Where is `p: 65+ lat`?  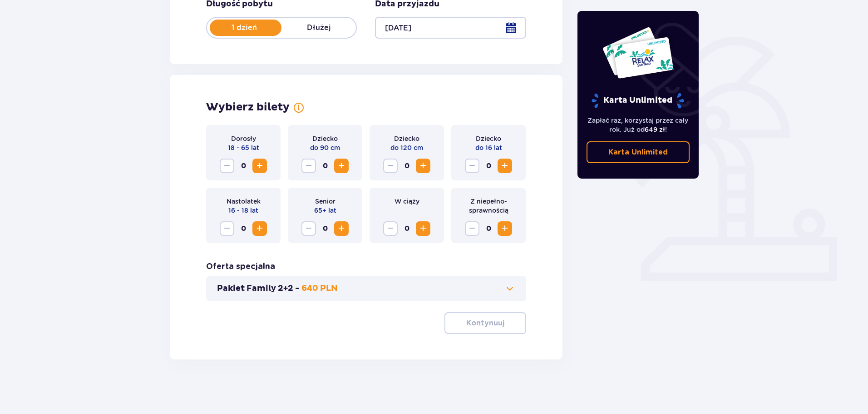
p: 65+ lat is located at coordinates (325, 210).